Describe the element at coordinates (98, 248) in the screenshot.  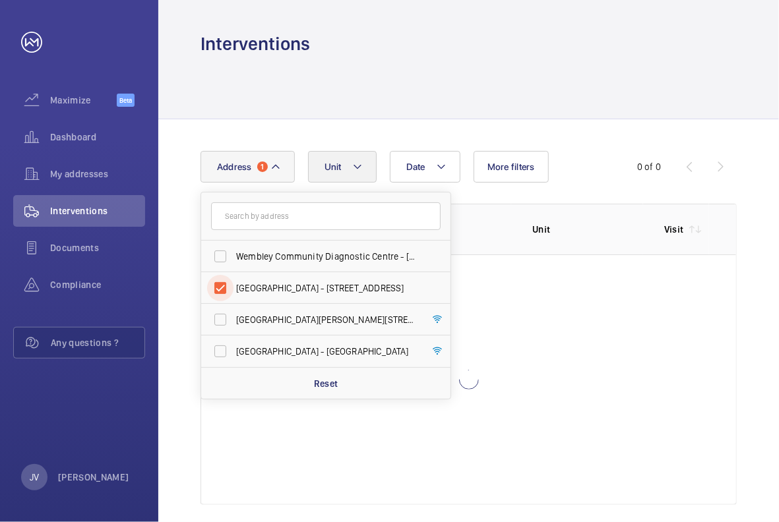
I see `span: Documents` at that location.